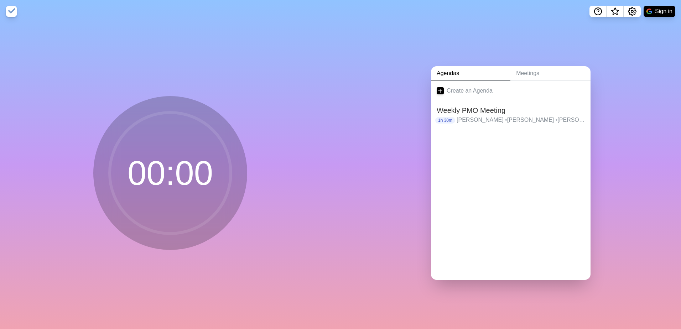 The height and width of the screenshot is (329, 681). What do you see at coordinates (11, 11) in the screenshot?
I see `img: timeblocks logo` at bounding box center [11, 11].